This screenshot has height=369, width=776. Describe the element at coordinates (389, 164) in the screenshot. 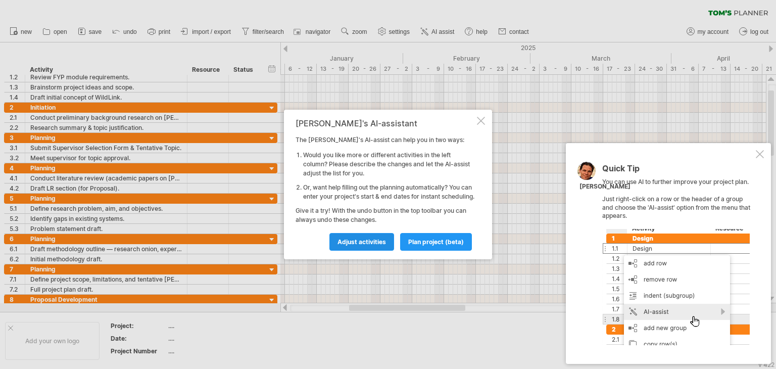

I see `li: Would you like more or different activities in the left column? Please describe the changes and l...` at that location.